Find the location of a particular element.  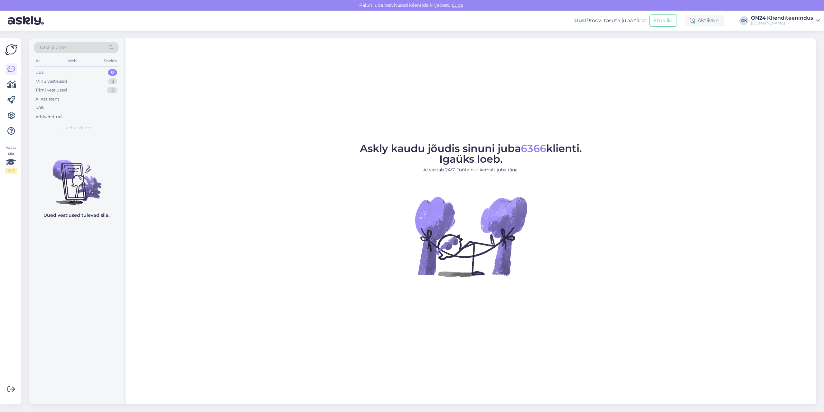

div: Aktiivne is located at coordinates (705, 21).